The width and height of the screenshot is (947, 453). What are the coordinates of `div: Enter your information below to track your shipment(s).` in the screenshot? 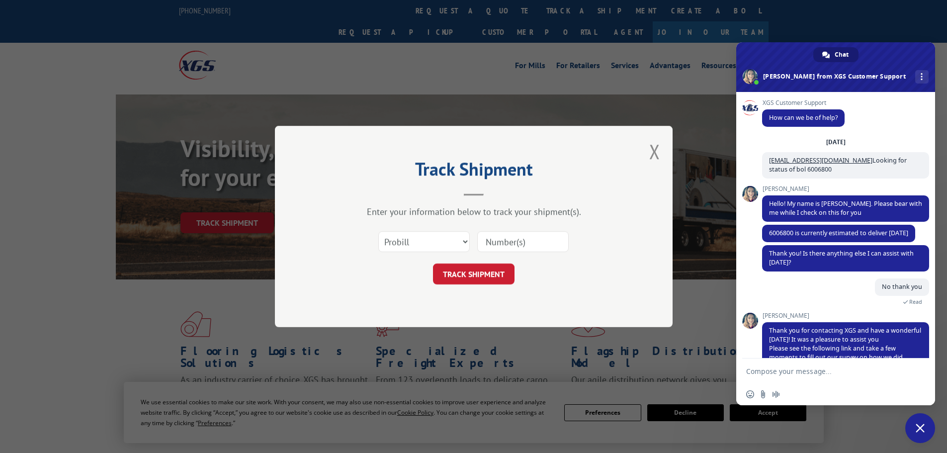 It's located at (474, 211).